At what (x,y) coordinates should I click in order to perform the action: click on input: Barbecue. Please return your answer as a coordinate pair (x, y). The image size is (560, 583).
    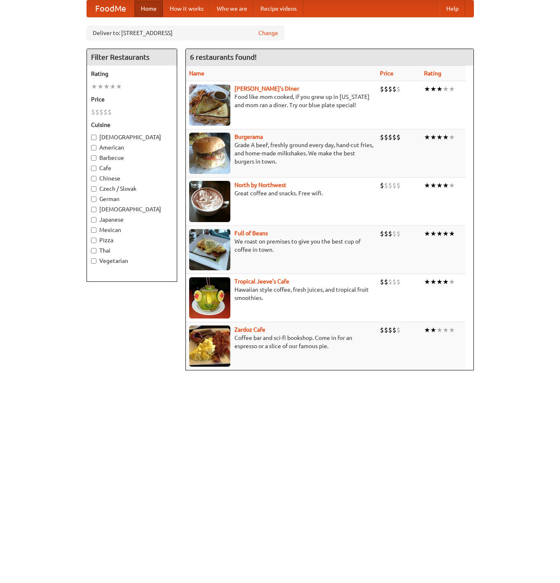
    Looking at the image, I should click on (94, 158).